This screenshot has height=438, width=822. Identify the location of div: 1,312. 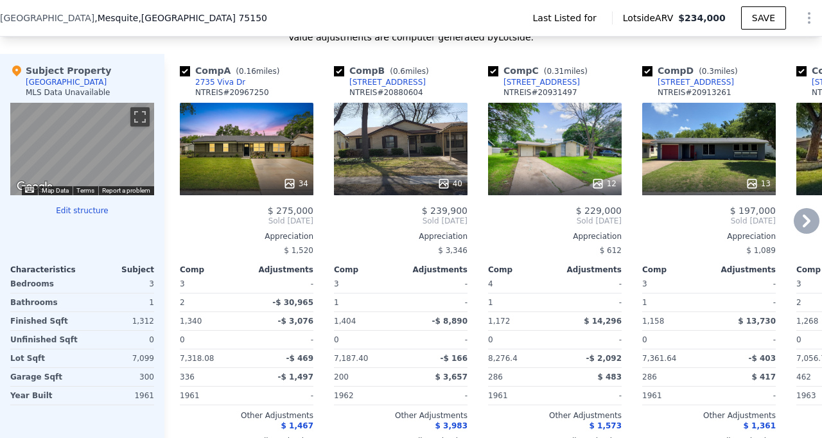
(119, 321).